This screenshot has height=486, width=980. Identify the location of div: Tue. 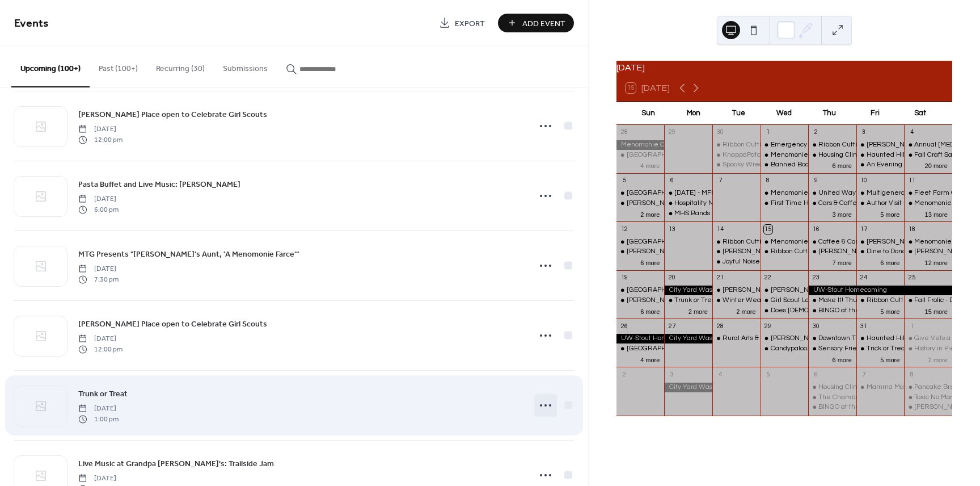
(739, 113).